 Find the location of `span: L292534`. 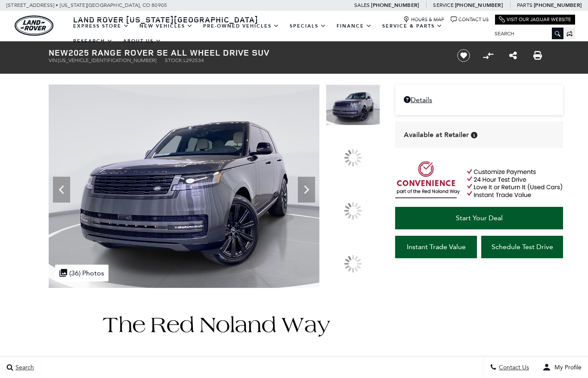

span: L292534 is located at coordinates (194, 61).